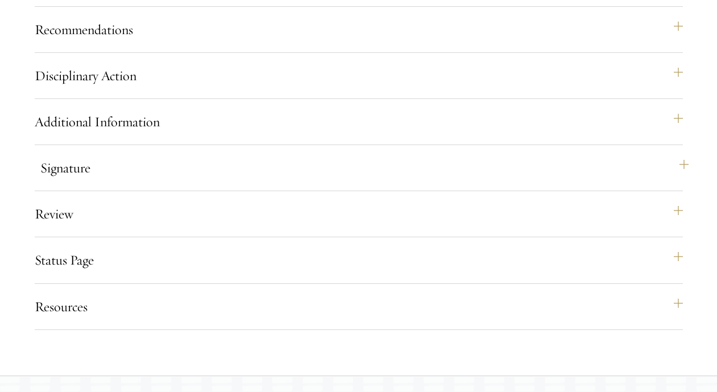 The width and height of the screenshot is (717, 392). Describe the element at coordinates (359, 306) in the screenshot. I see `button: Resources` at that location.